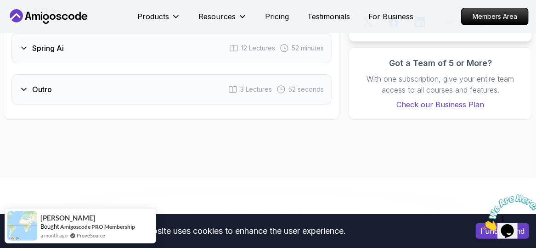 The height and width of the screenshot is (248, 536). What do you see at coordinates (502, 231) in the screenshot?
I see `button: Accept cookies` at bounding box center [502, 231].